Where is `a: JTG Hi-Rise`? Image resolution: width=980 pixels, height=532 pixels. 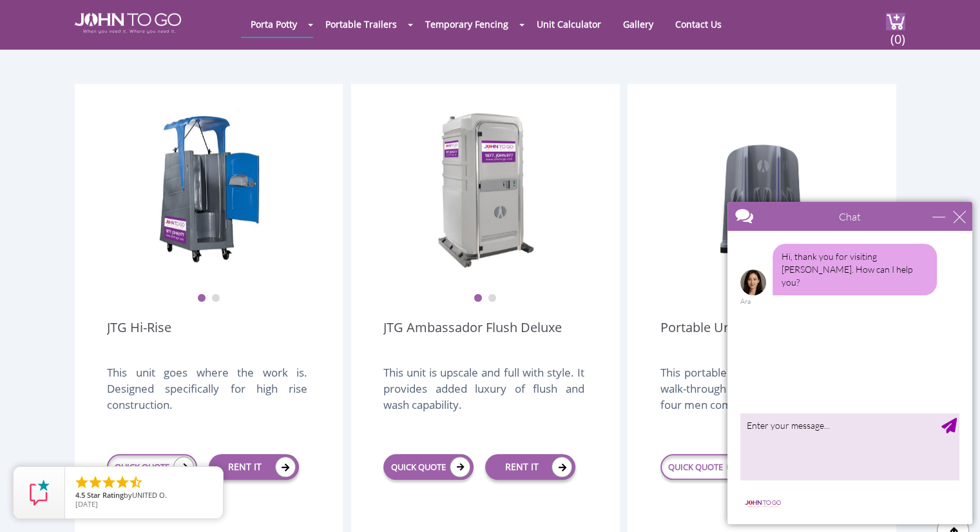 a: JTG Hi-Rise is located at coordinates (139, 337).